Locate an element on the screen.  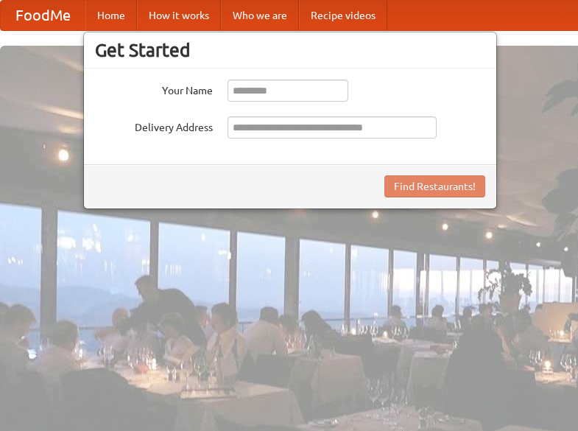
a: Recipe videos is located at coordinates (343, 15).